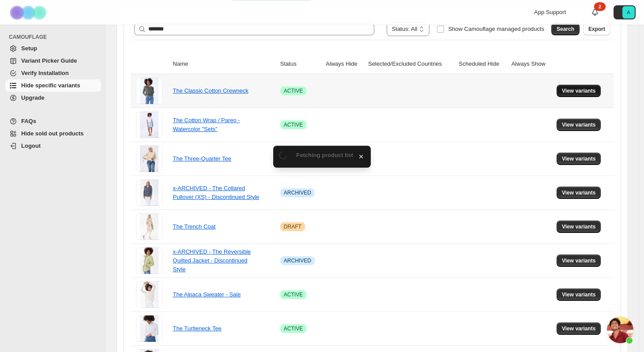  Describe the element at coordinates (597, 29) in the screenshot. I see `span: Export` at that location.